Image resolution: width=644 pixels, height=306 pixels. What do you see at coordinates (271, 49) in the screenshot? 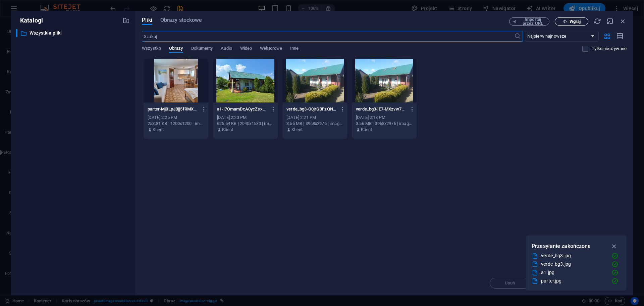
I see `span: Wektorowe` at bounding box center [271, 49].